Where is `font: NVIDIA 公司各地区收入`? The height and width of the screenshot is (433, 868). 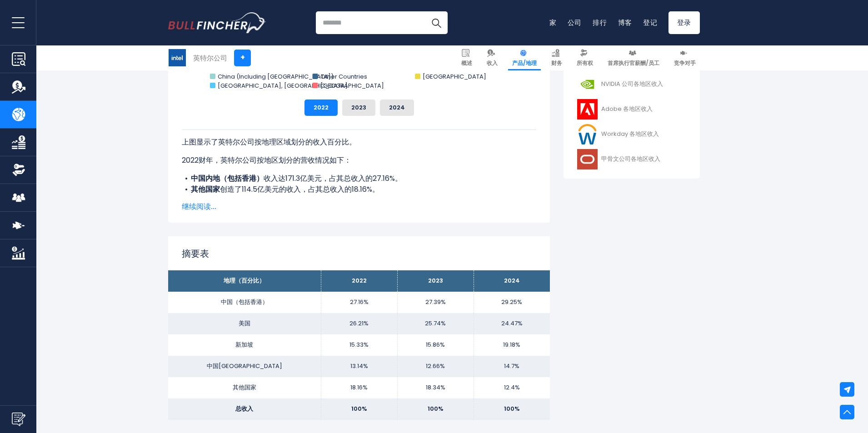 font: NVIDIA 公司各地区收入 is located at coordinates (632, 83).